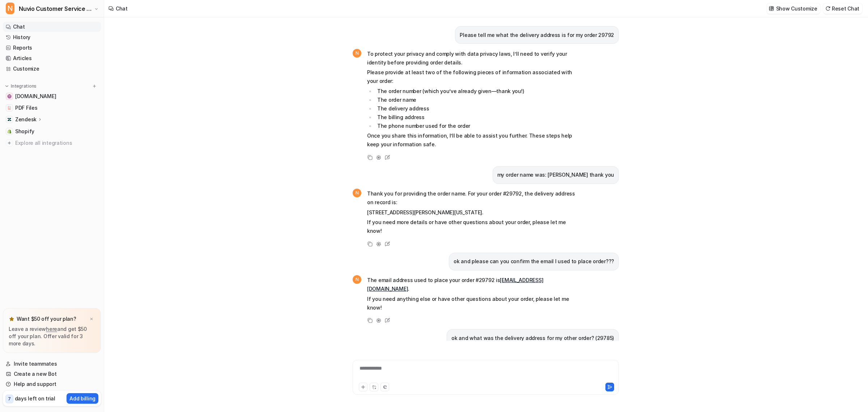 Image resolution: width=868 pixels, height=412 pixels. Describe the element at coordinates (52, 374) in the screenshot. I see `a: Create a new Bot` at that location.